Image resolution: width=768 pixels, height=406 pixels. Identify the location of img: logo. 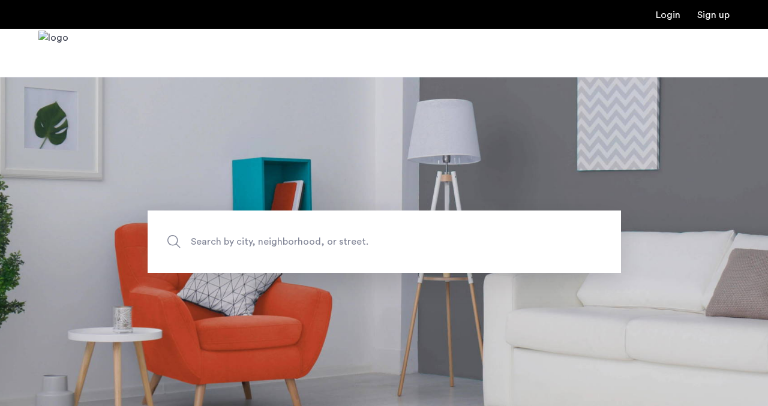
(53, 53).